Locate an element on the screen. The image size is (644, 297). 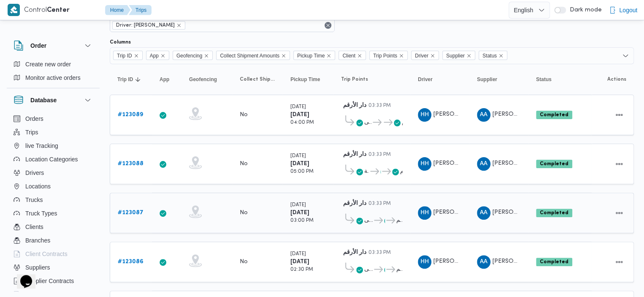
span: Clients is located at coordinates (34, 227).